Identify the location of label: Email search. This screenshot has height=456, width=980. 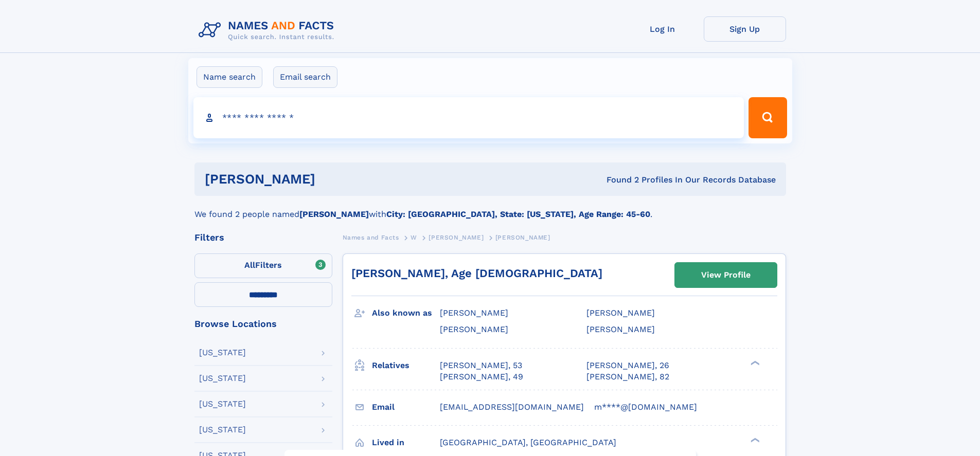
(305, 77).